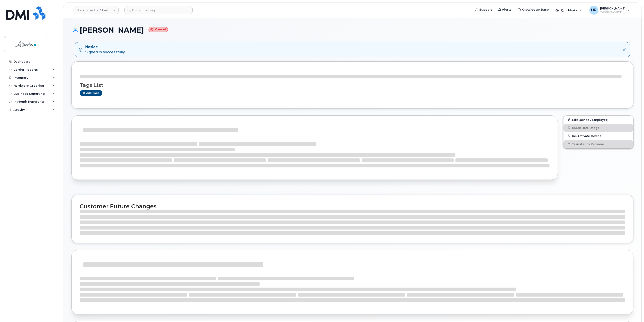 The height and width of the screenshot is (322, 644). Describe the element at coordinates (599, 144) in the screenshot. I see `button: Transfer to Personal` at that location.